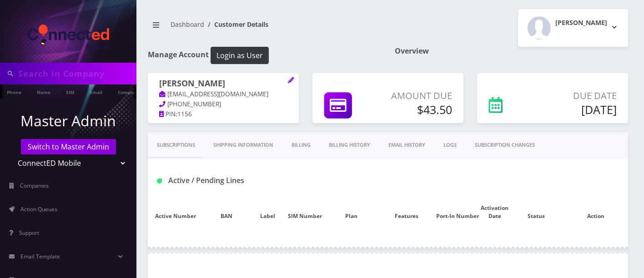  Describe the element at coordinates (596, 212) in the screenshot. I see `th: Action` at that location.